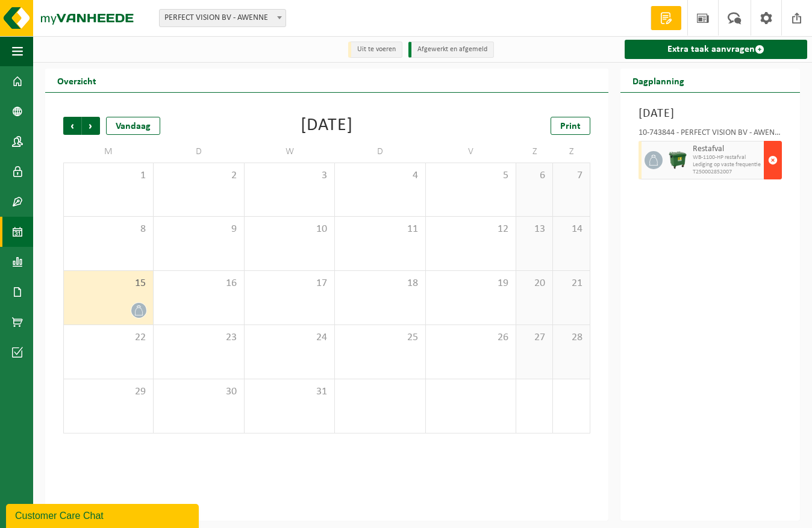 Image resolution: width=812 pixels, height=528 pixels. Describe the element at coordinates (73, 126) in the screenshot. I see `span: Vorige` at that location.